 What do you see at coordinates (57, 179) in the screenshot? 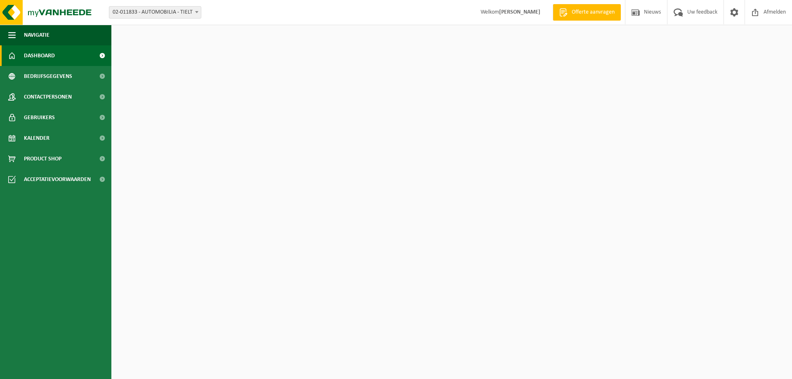
I see `span: Acceptatievoorwaarden` at bounding box center [57, 179].